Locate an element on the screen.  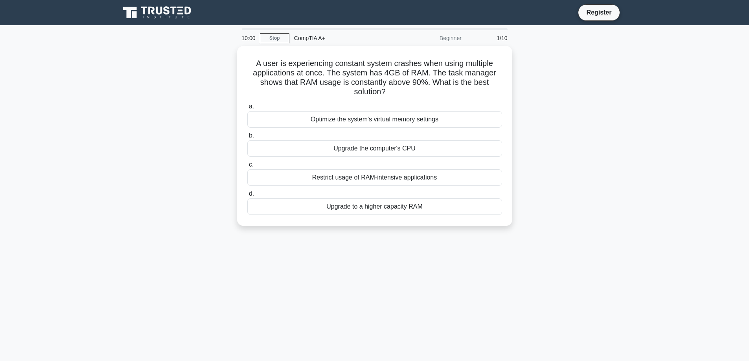
span: d. is located at coordinates (251, 193).